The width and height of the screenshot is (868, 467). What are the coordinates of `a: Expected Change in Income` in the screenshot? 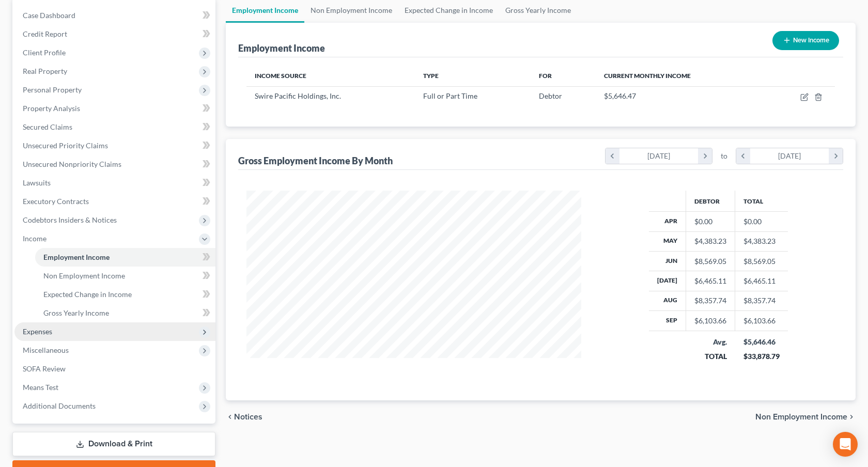 It's located at (125, 294).